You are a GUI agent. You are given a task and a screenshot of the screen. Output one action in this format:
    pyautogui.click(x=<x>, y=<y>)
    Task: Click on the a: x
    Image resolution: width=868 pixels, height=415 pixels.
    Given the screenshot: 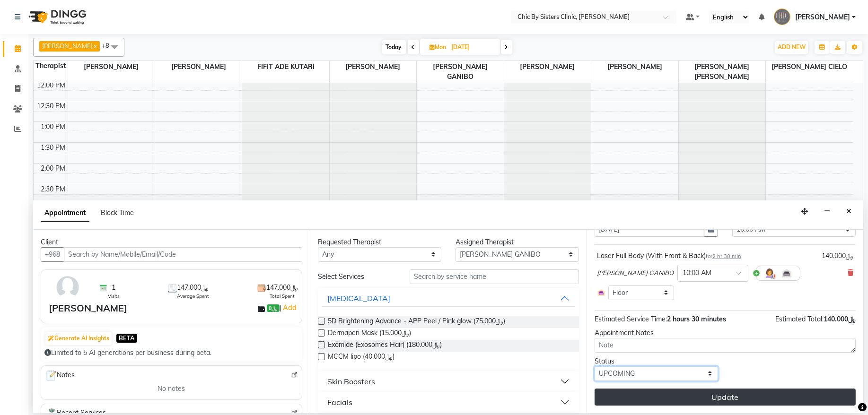 What is the action you would take?
    pyautogui.click(x=95, y=46)
    